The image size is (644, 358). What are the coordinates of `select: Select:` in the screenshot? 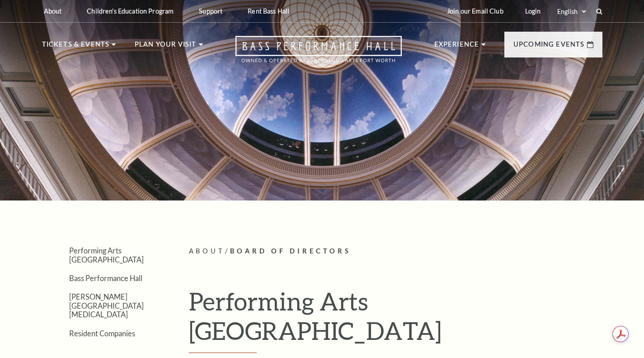 It's located at (572, 11).